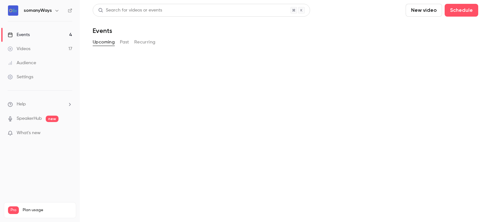 Image resolution: width=491 pixels, height=222 pixels. I want to click on button: Upcoming, so click(103, 42).